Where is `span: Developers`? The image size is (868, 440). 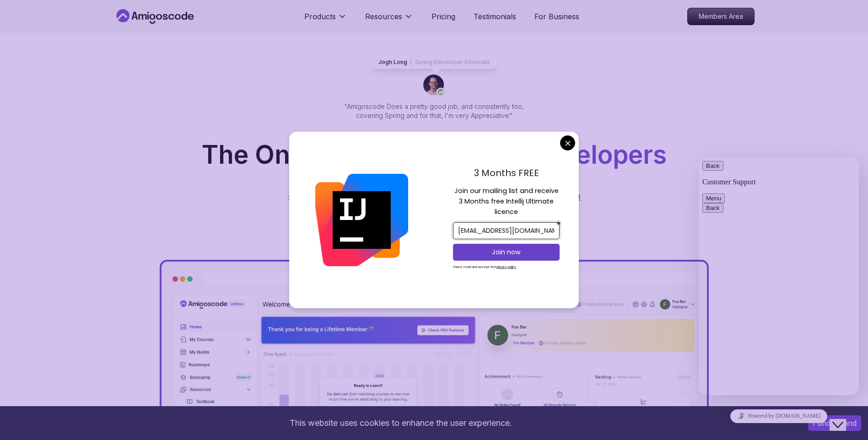
span: Developers is located at coordinates (599, 154).